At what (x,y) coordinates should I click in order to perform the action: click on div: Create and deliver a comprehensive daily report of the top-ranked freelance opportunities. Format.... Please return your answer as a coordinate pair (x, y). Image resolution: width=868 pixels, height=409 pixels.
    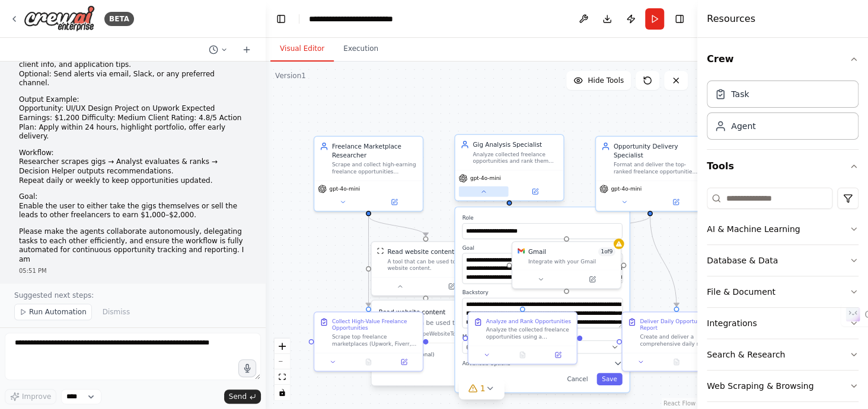
    Looking at the image, I should click on (683, 341).